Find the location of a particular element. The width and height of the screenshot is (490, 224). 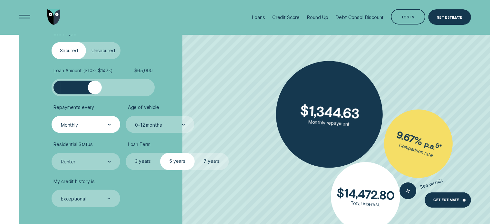

label: 5 years is located at coordinates (177, 161).